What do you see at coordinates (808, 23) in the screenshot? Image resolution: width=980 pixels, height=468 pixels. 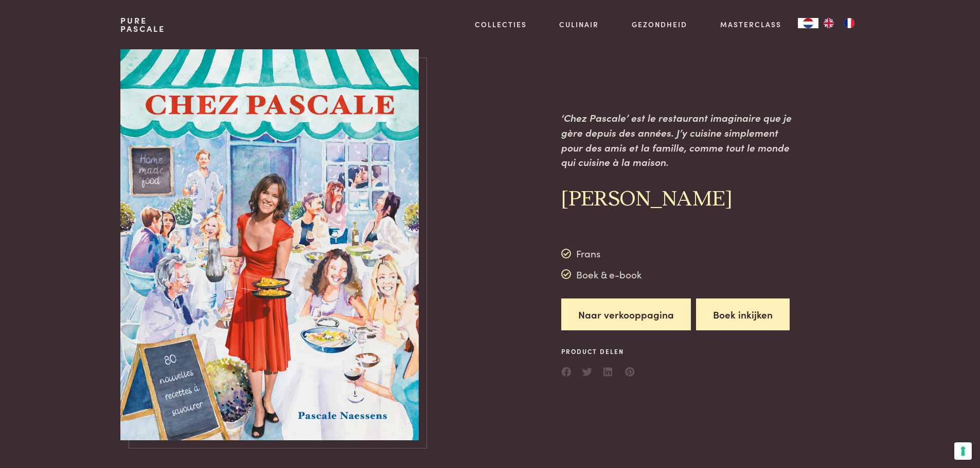 I see `a: NL` at bounding box center [808, 23].